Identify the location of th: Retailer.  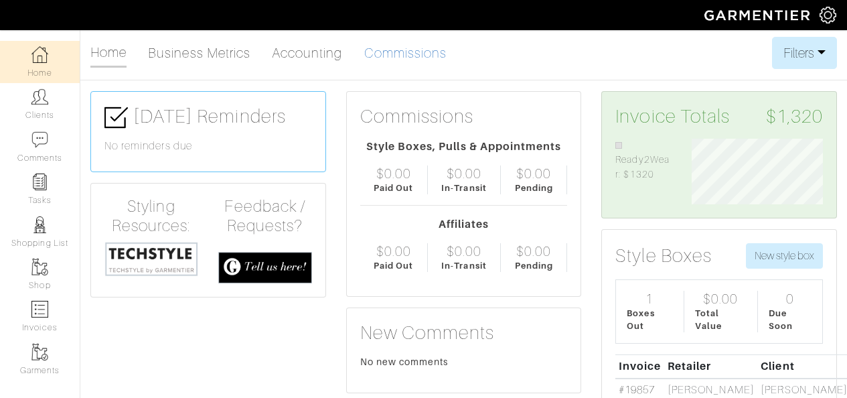
(710, 366).